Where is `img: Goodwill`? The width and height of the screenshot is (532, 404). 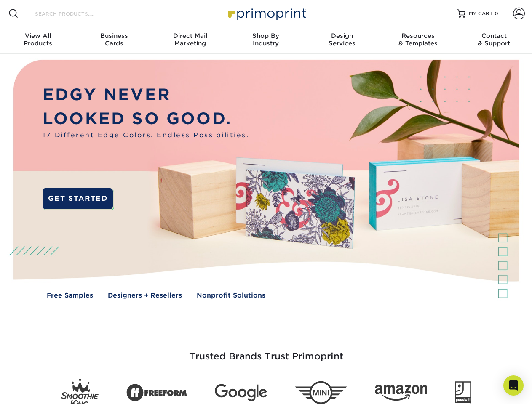 img: Goodwill is located at coordinates (463, 392).